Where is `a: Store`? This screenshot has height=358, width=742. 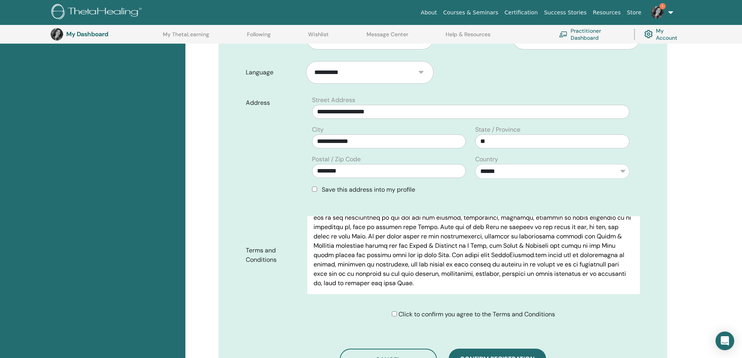
a: Store is located at coordinates (634, 12).